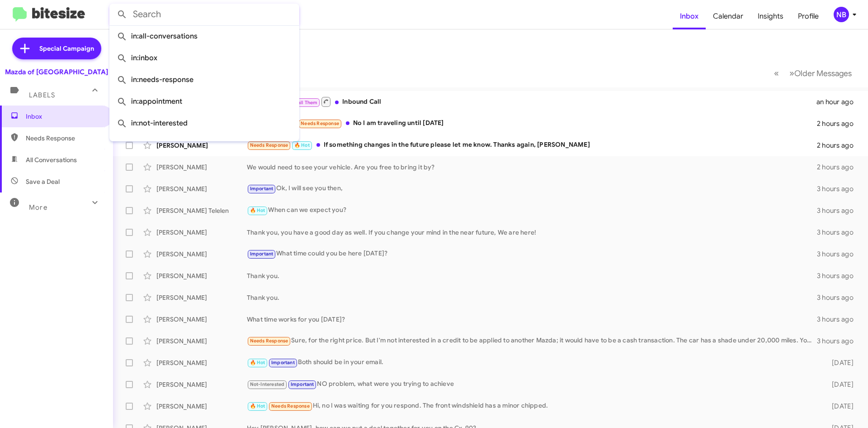 The image size is (868, 428). What do you see at coordinates (532, 101) in the screenshot?
I see `div: Inbound Call` at bounding box center [532, 101].